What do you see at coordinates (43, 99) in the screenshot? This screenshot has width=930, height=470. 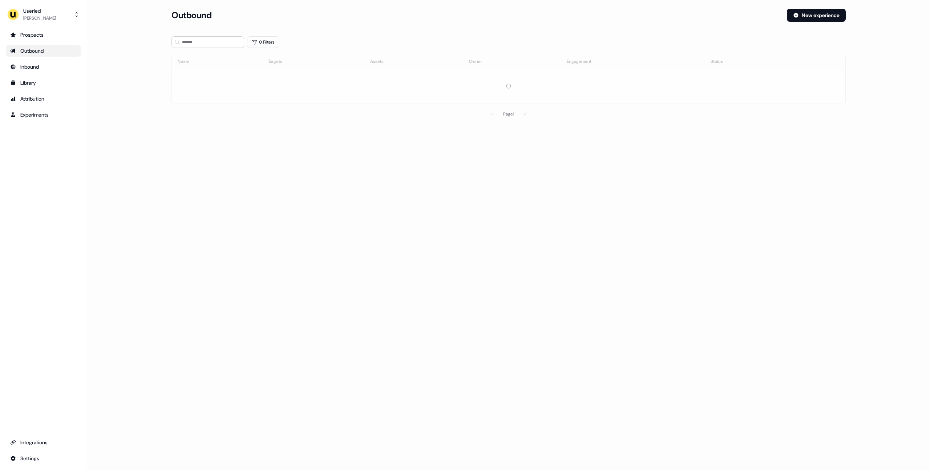 I see `div: Attribution` at bounding box center [43, 99].